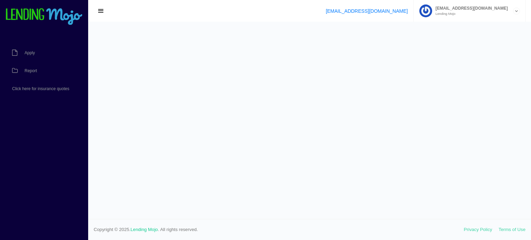 The image size is (531, 240). I want to click on a: Lending Mojo, so click(144, 230).